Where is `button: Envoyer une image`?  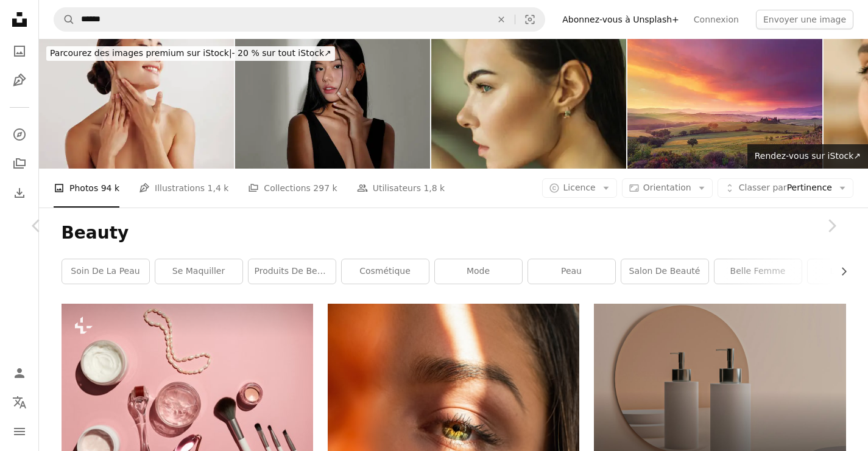 button: Envoyer une image is located at coordinates (804, 19).